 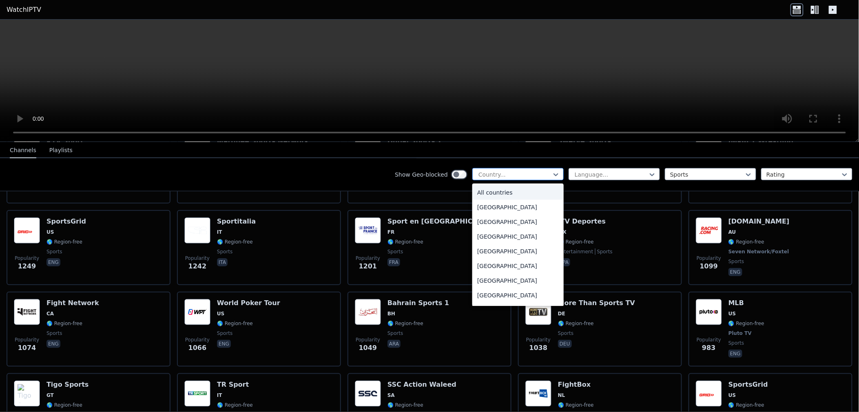 I want to click on img: SSC Action Waleed, so click(x=368, y=394).